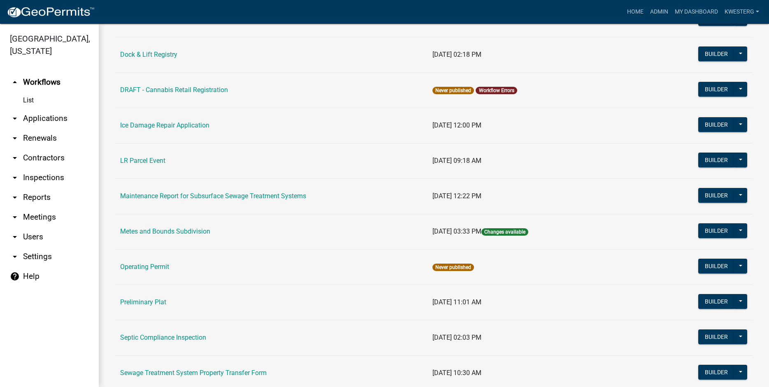  I want to click on a: DRAFT - Cannabis Retail Registration, so click(174, 90).